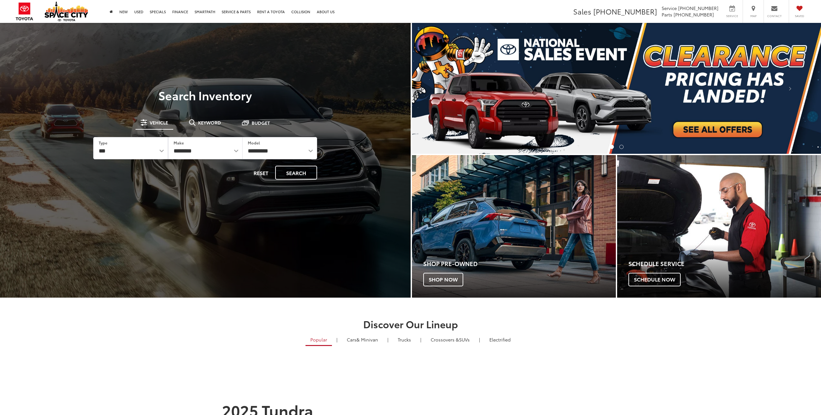 This screenshot has width=821, height=415. Describe the element at coordinates (520, 264) in the screenshot. I see `h4: Shop Pre-Owned` at that location.